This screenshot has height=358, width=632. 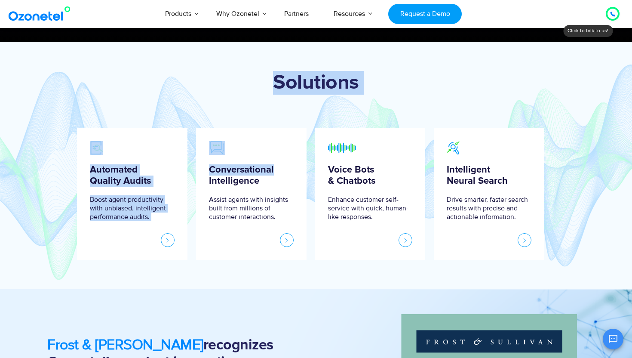 What do you see at coordinates (489, 221) in the screenshot?
I see `span: Drive smarter, faster search results with precise and actionable information.` at bounding box center [489, 221].